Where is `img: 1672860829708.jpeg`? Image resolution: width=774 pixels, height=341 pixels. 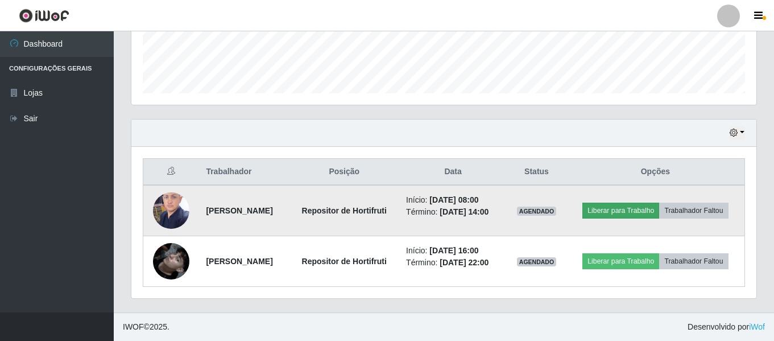
img: 1672860829708.jpeg is located at coordinates (171, 210).